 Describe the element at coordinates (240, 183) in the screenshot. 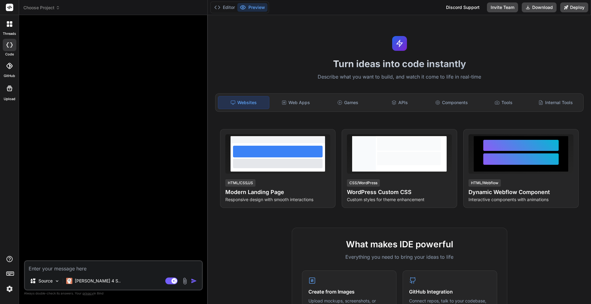

I see `div: HTML/CSS/JS` at that location.